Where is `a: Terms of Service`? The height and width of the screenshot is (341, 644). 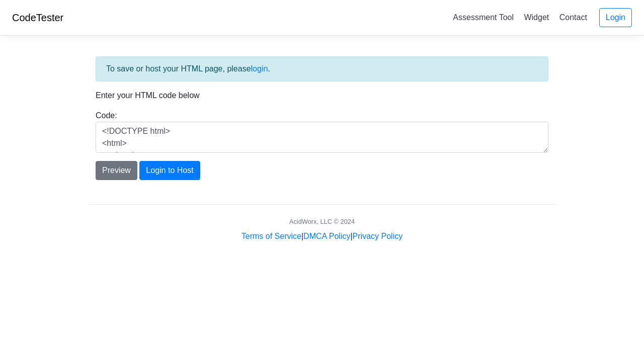 a: Terms of Service is located at coordinates (271, 236).